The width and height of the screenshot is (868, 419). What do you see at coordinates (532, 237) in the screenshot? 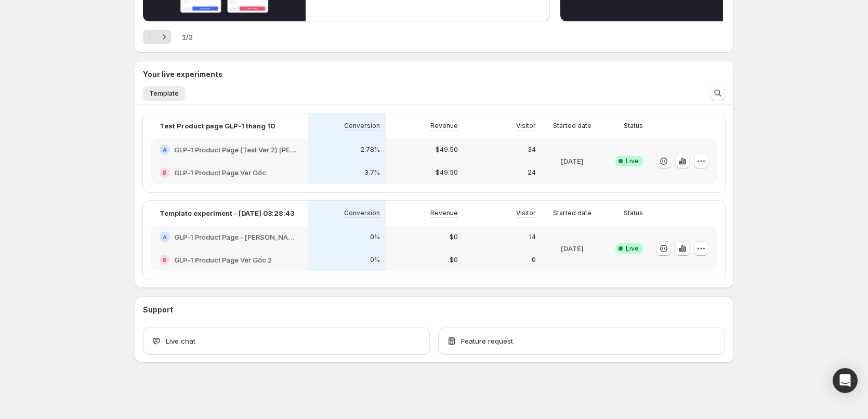
I see `p: 14` at bounding box center [532, 237].